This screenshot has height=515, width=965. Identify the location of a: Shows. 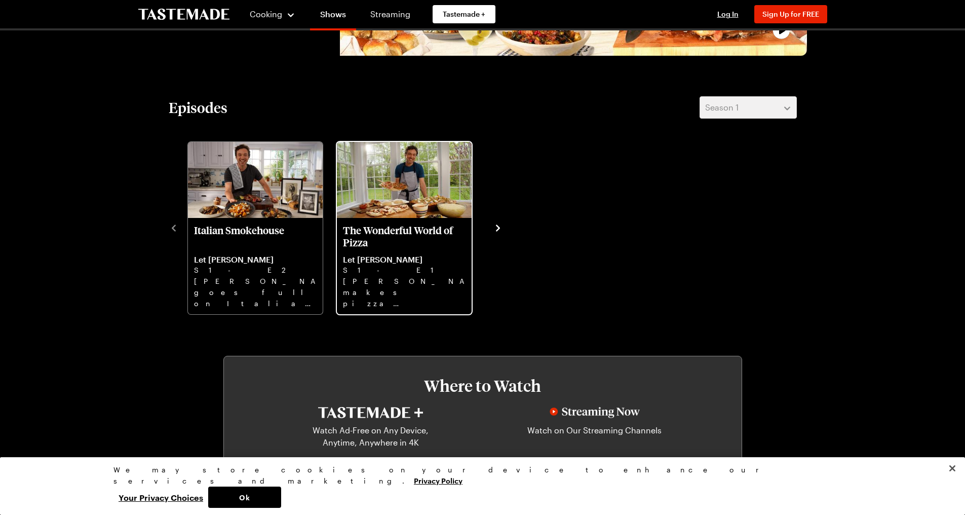
(333, 16).